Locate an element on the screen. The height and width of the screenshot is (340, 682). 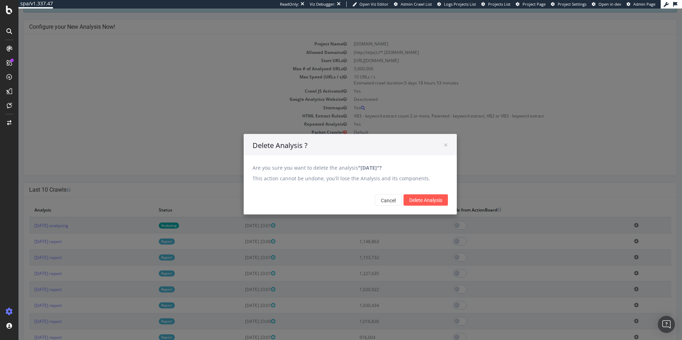
span: Open Viz Editor is located at coordinates (374, 4).